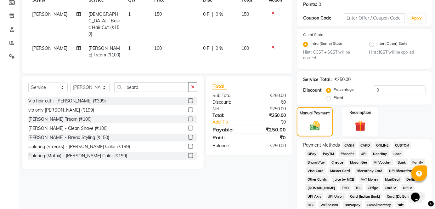 Image resolution: width=435 pixels, height=209 pixels. What do you see at coordinates (398, 52) in the screenshot?
I see `small: Hint : IGST will be applied` at bounding box center [398, 52].